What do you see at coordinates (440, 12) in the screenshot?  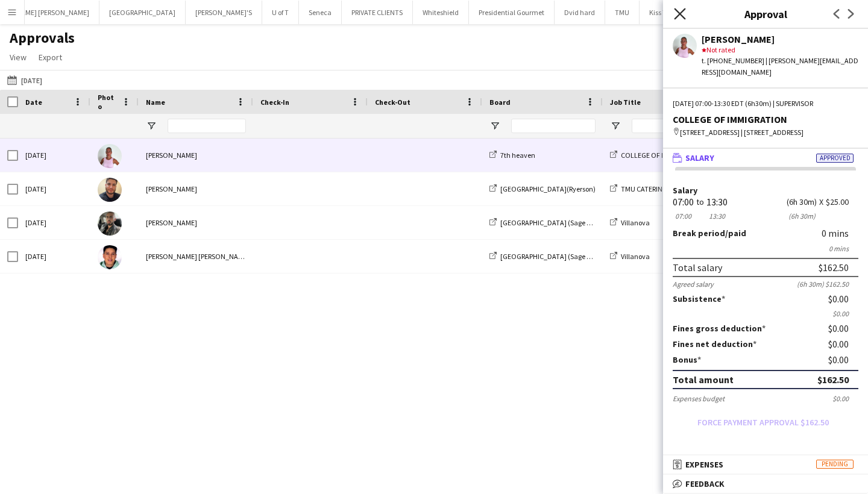 I see `button: Whiteshield` at bounding box center [440, 12].